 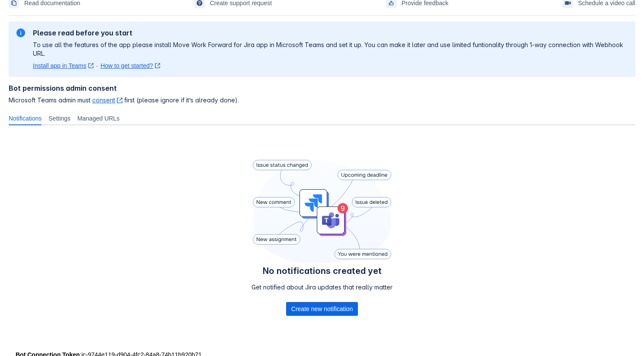 I want to click on a: How to get started?, so click(x=130, y=66).